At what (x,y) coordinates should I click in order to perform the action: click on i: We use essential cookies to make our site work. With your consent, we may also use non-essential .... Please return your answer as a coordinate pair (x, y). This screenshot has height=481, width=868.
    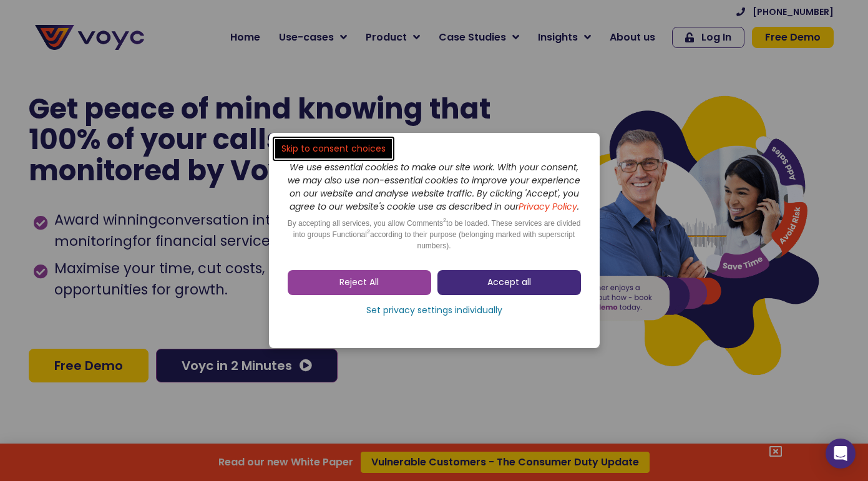
    Looking at the image, I should click on (434, 186).